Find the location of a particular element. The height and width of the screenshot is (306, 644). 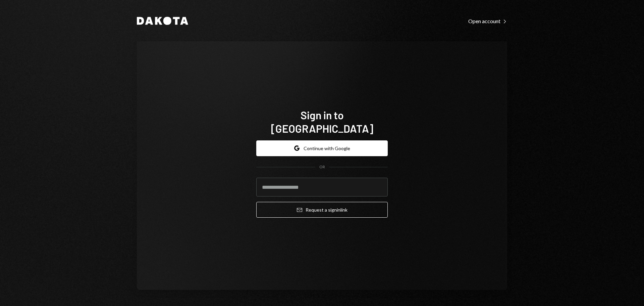

button: Request a signinlink is located at coordinates (322, 210).